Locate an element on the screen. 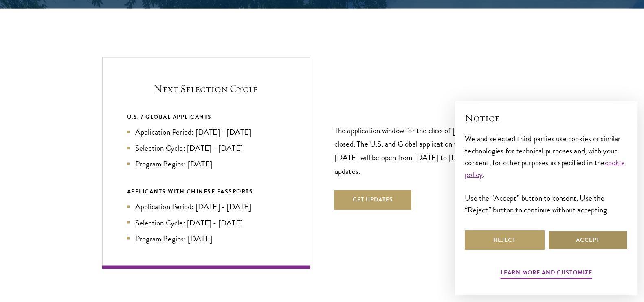 This screenshot has width=644, height=302. button: Reject is located at coordinates (505, 240).